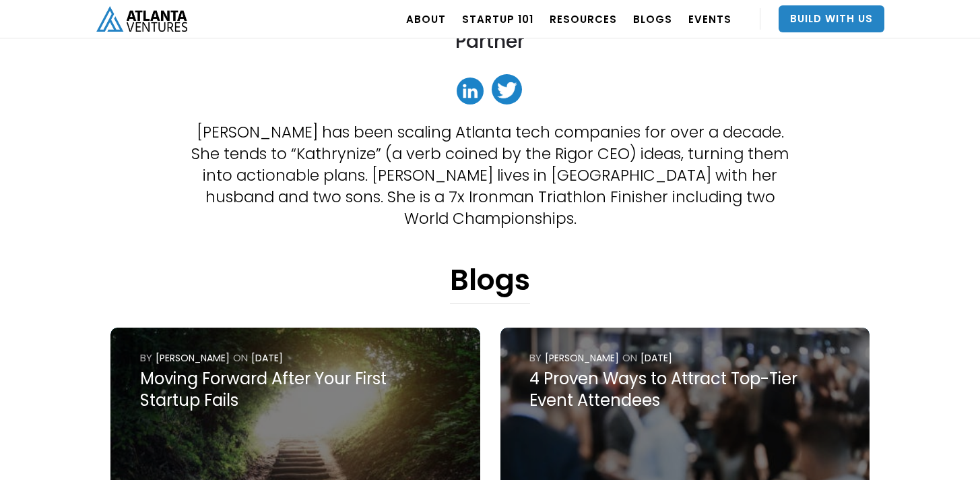 The image size is (980, 480). What do you see at coordinates (489, 41) in the screenshot?
I see `h2: Partner` at bounding box center [489, 41].